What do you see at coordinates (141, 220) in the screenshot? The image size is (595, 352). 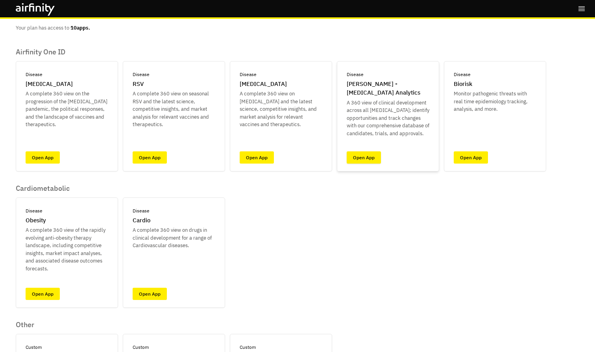 I see `p: Cardio` at bounding box center [141, 220].